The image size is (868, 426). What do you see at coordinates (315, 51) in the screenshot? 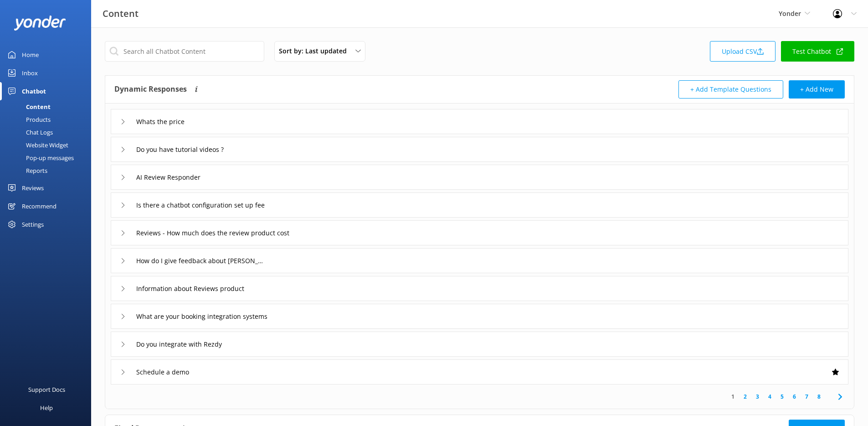
I see `span: Sort by: Last updated` at bounding box center [315, 51].